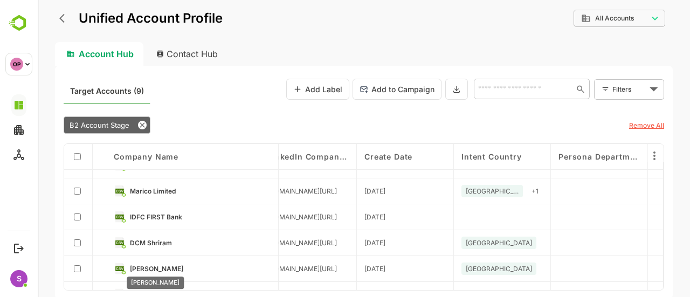 This screenshot has height=297, width=690. Describe the element at coordinates (19, 279) in the screenshot. I see `div: S` at that location.